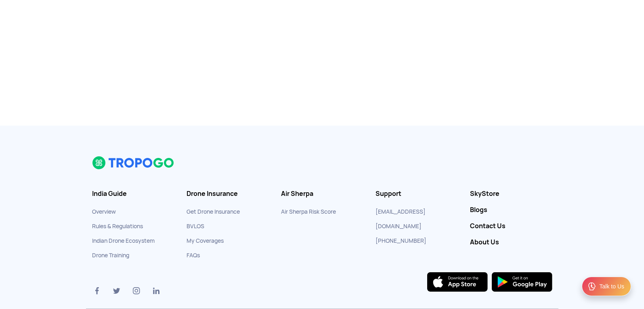 The image size is (644, 309). Describe the element at coordinates (133, 163) in the screenshot. I see `img: logo` at that location.